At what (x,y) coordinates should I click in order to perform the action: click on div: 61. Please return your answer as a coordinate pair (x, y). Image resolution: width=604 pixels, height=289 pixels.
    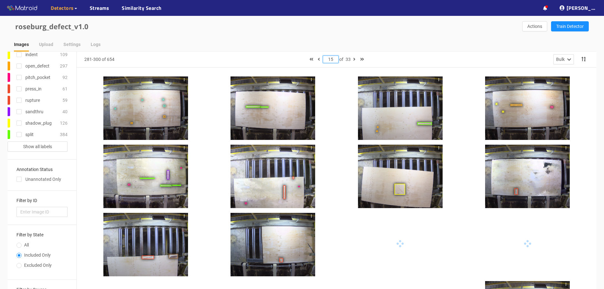
    Looking at the image, I should click on (65, 89).